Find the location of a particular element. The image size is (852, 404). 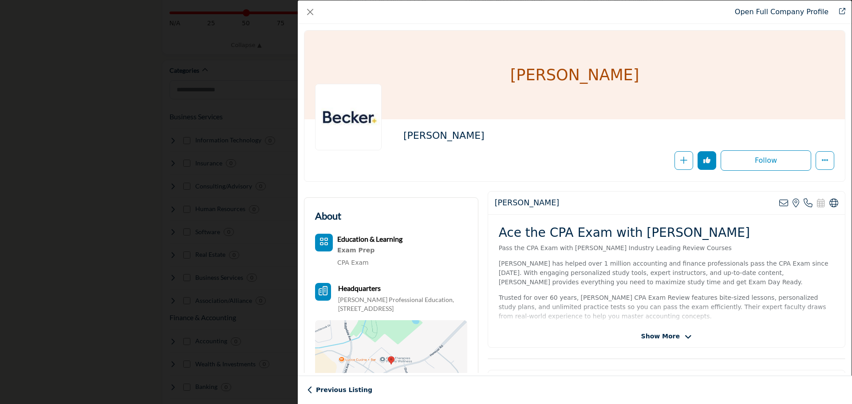

button: More Options is located at coordinates (825, 161).